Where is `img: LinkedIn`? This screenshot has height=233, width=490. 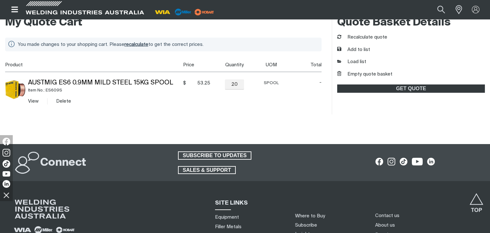 img: LinkedIn is located at coordinates (6, 184).